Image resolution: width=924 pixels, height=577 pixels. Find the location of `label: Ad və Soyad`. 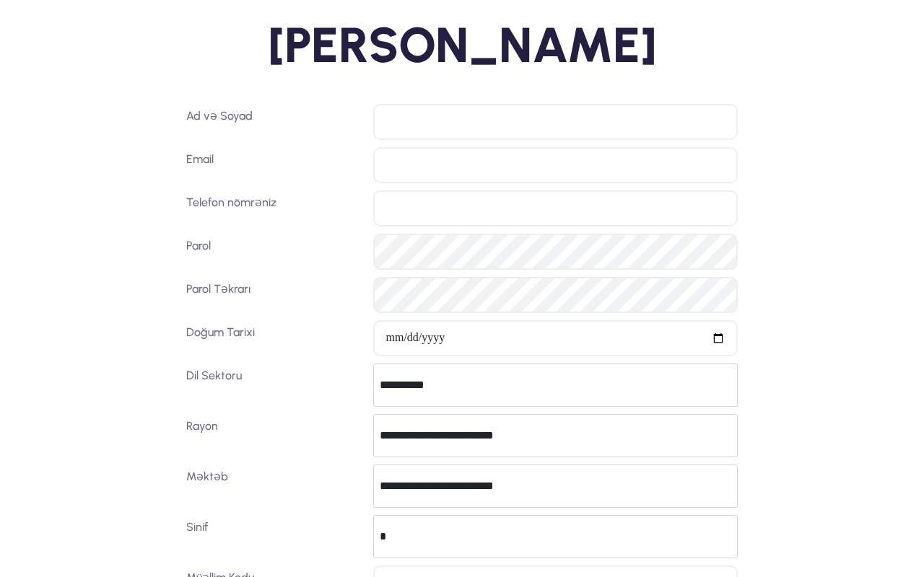

label: Ad və Soyad is located at coordinates (274, 122).